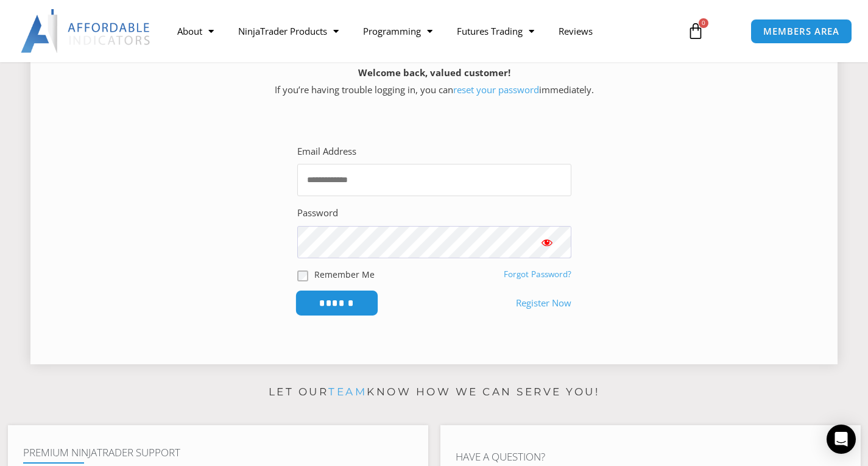 Image resolution: width=868 pixels, height=466 pixels. I want to click on a: Futures Trading, so click(495, 31).